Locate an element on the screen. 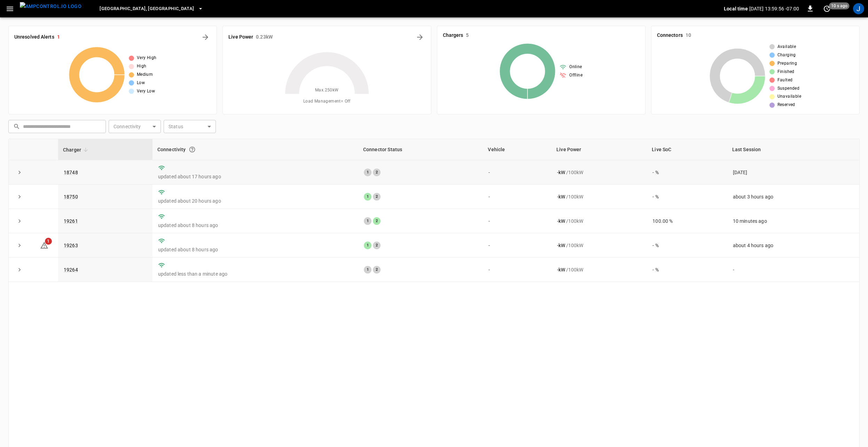 This screenshot has height=447, width=868. th: Vehicle is located at coordinates (517, 150).